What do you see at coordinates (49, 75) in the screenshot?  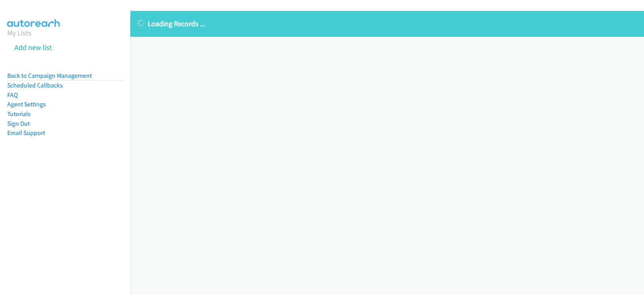 I see `a: Back to Campaign Management` at bounding box center [49, 75].